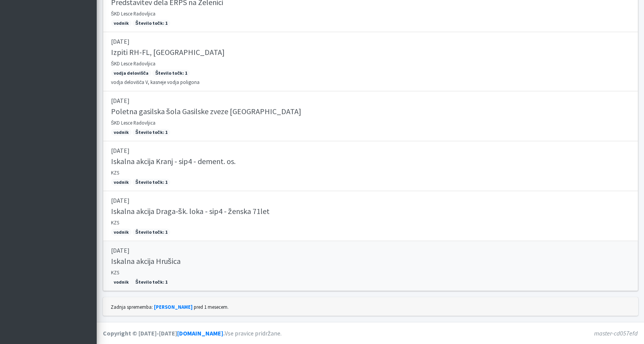 The width and height of the screenshot is (644, 344). Describe the element at coordinates (173, 162) in the screenshot. I see `h5: Iskalna akcija Kranj - sip4 - dement. os.` at that location.